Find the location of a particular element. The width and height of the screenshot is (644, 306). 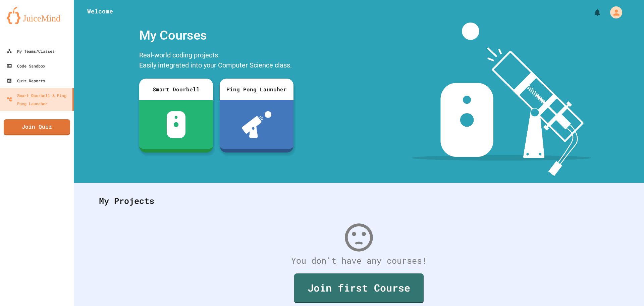

a: Join first Course is located at coordinates (359, 288).